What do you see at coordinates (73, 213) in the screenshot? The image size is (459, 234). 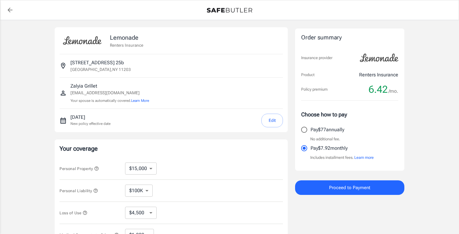 I see `span: Loss of Use` at bounding box center [73, 213].